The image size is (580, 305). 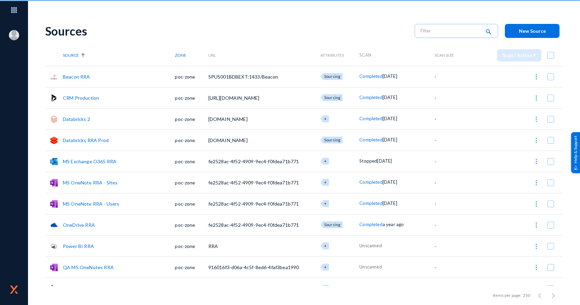 What do you see at coordinates (212, 55) in the screenshot?
I see `span: URL` at bounding box center [212, 55].